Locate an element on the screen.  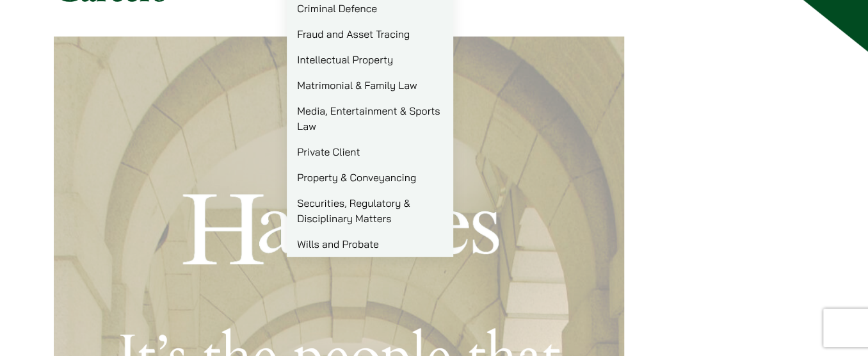
a: Wills and Probate is located at coordinates (370, 244).